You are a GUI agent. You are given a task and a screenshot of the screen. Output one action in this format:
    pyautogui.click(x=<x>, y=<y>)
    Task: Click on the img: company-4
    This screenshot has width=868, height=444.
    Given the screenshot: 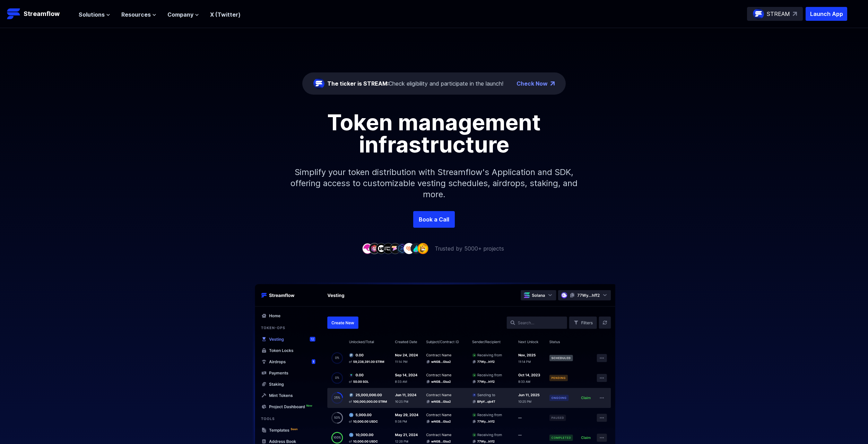 What is the action you would take?
    pyautogui.click(x=388, y=248)
    